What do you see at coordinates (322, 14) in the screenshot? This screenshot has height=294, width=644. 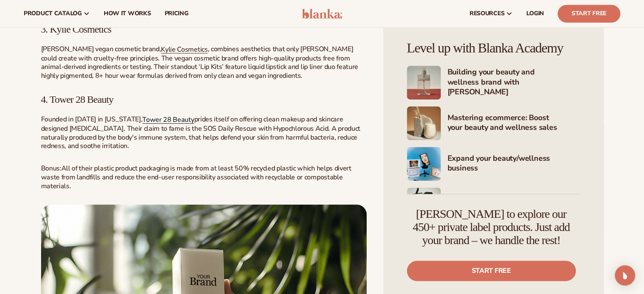 I see `a: logo` at bounding box center [322, 14].